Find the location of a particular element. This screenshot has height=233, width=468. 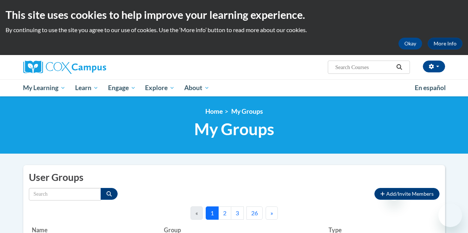

a: Learn is located at coordinates (87, 88).